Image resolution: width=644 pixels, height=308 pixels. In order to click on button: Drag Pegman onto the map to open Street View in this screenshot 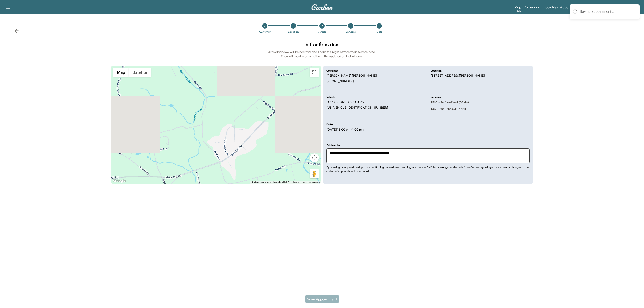, I will do `click(314, 174)`.